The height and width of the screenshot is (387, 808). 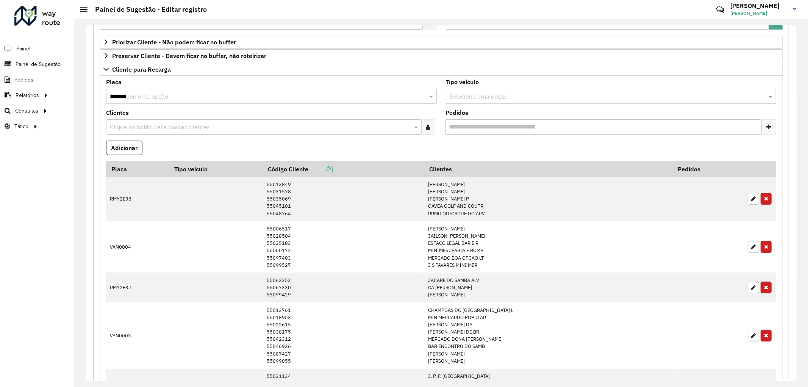 What do you see at coordinates (117, 112) in the screenshot?
I see `label: Clientes` at bounding box center [117, 112].